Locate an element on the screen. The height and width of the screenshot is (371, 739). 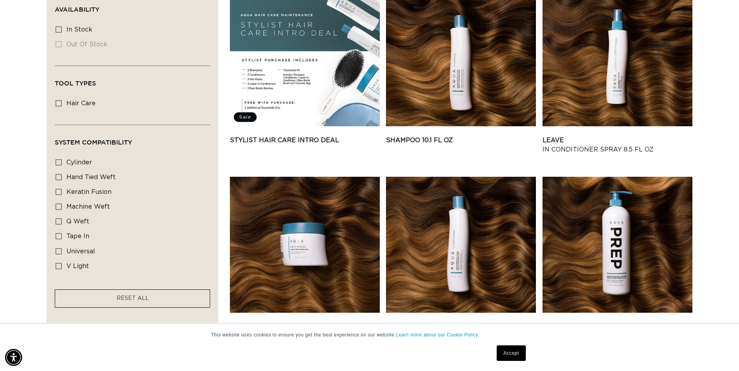
span: q weft is located at coordinates (78, 221).